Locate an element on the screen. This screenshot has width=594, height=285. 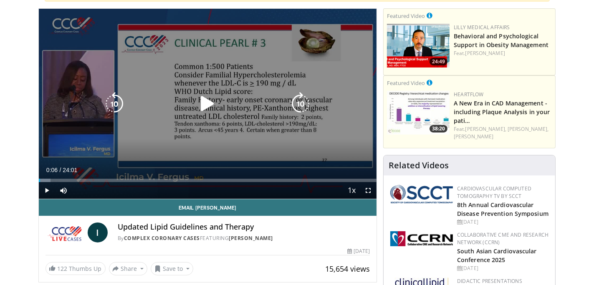
div: Didactic Presentations is located at coordinates (502, 282).